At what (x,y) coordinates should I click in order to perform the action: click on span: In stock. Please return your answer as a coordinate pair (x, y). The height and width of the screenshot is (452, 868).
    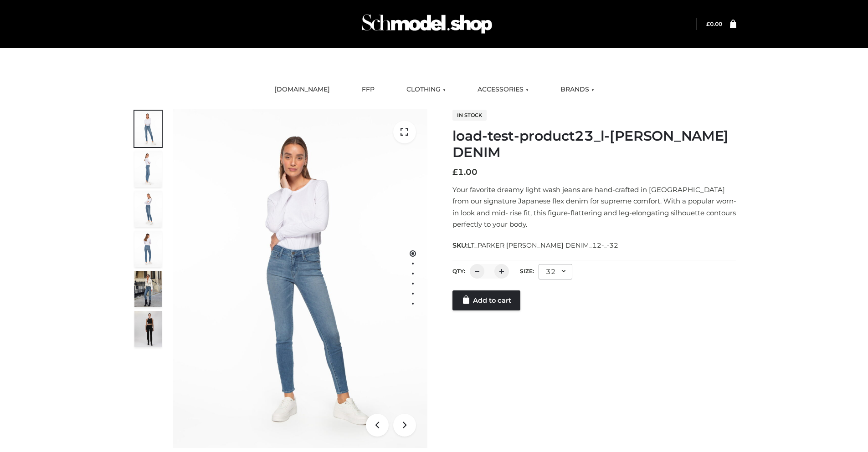
    Looking at the image, I should click on (469, 115).